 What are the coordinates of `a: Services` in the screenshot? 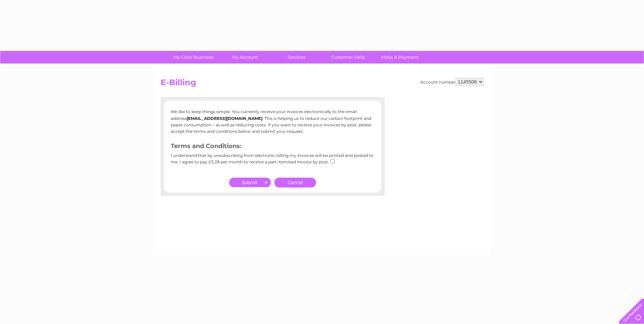 It's located at (297, 57).